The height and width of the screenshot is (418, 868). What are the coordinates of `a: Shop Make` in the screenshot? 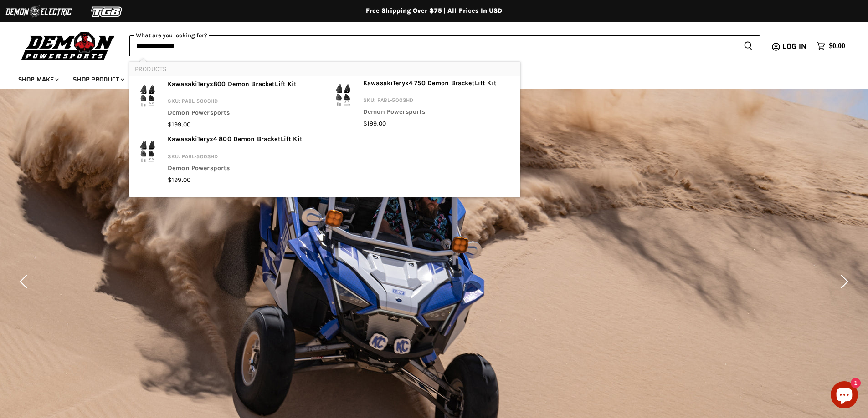 It's located at (38, 79).